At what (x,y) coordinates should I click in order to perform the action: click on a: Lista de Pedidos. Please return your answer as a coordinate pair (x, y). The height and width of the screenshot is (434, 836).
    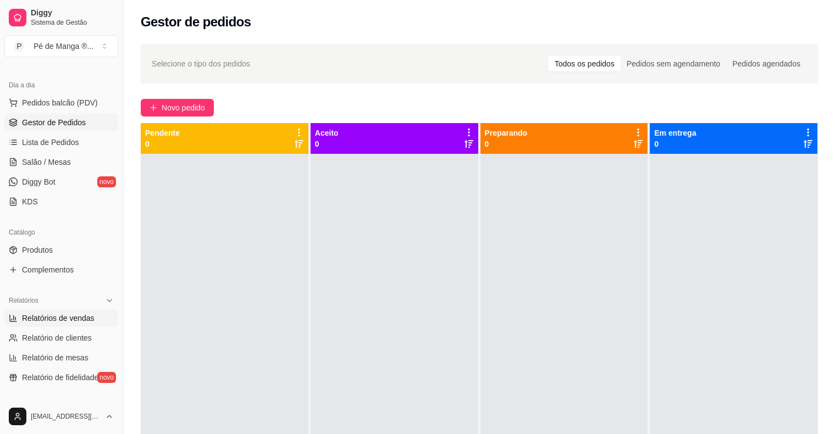
    Looking at the image, I should click on (61, 142).